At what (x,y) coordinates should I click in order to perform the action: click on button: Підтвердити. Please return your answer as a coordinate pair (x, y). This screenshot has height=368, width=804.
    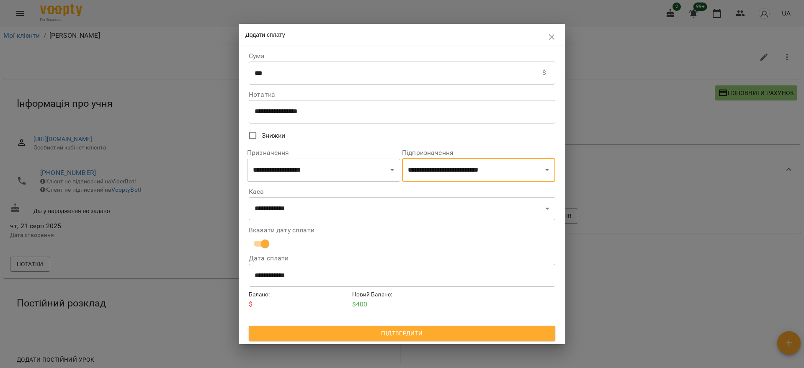
    Looking at the image, I should click on (402, 334).